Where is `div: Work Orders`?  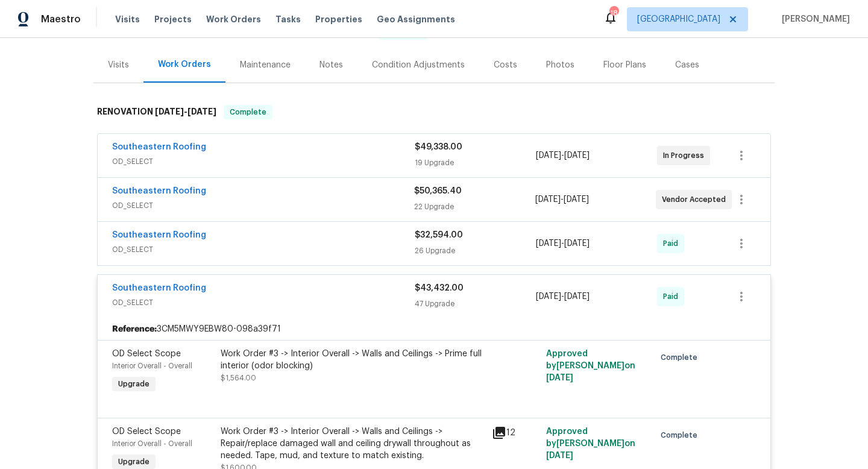
div: Work Orders is located at coordinates (185, 65).